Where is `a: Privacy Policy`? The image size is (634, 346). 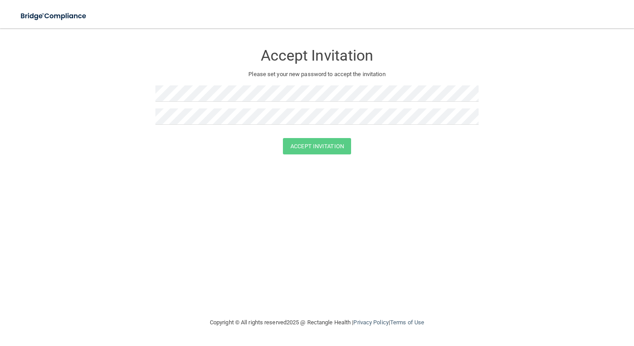 a: Privacy Policy is located at coordinates (371, 322).